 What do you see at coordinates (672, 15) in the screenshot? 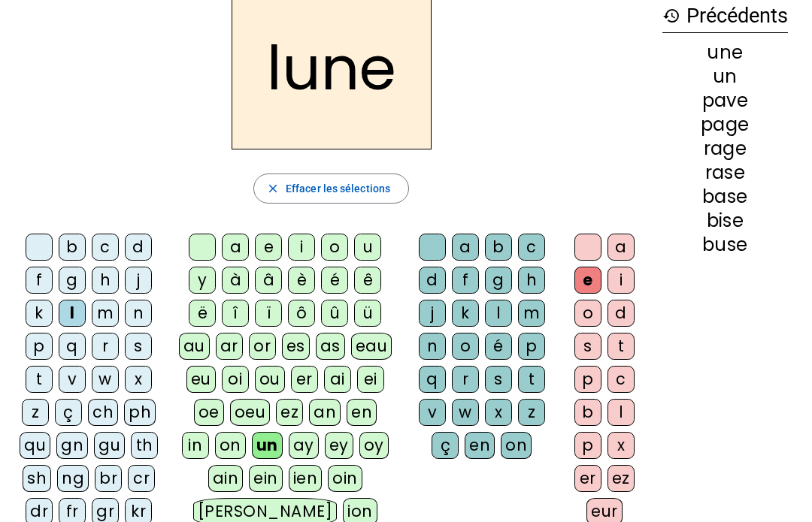
I see `mat-icon: history` at bounding box center [672, 15].